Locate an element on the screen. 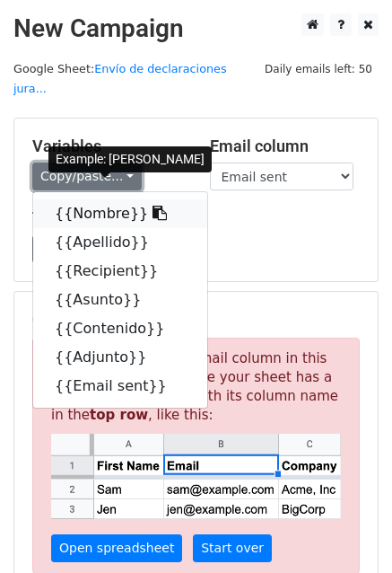 This screenshot has height=573, width=392. span: Daily emails left: 50 is located at coordinates (318, 69).